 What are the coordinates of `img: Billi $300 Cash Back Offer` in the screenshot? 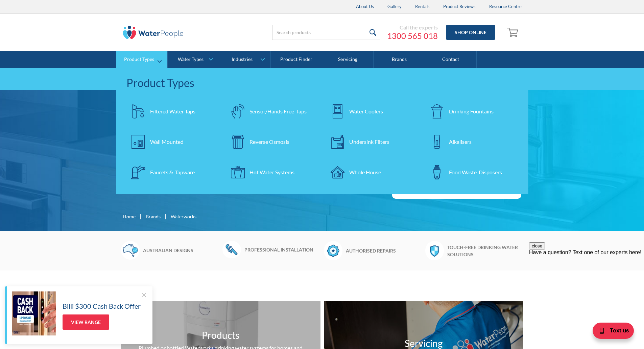 It's located at (34, 313).